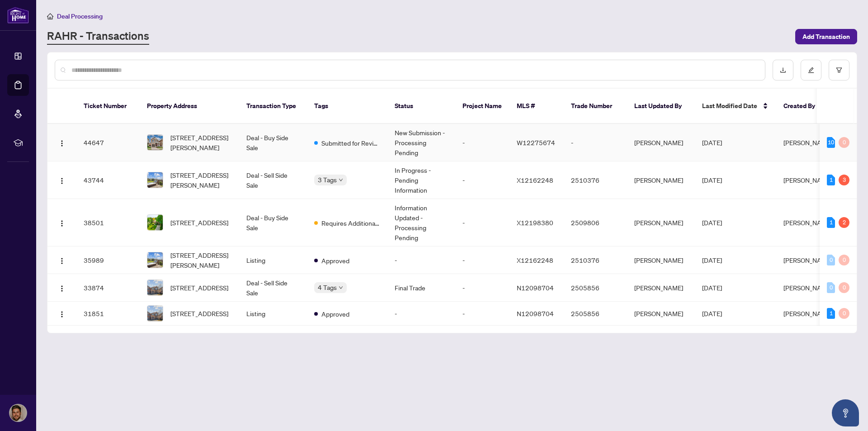 The height and width of the screenshot is (431, 868). What do you see at coordinates (729, 106) in the screenshot?
I see `span: Last Modified Date` at bounding box center [729, 106].